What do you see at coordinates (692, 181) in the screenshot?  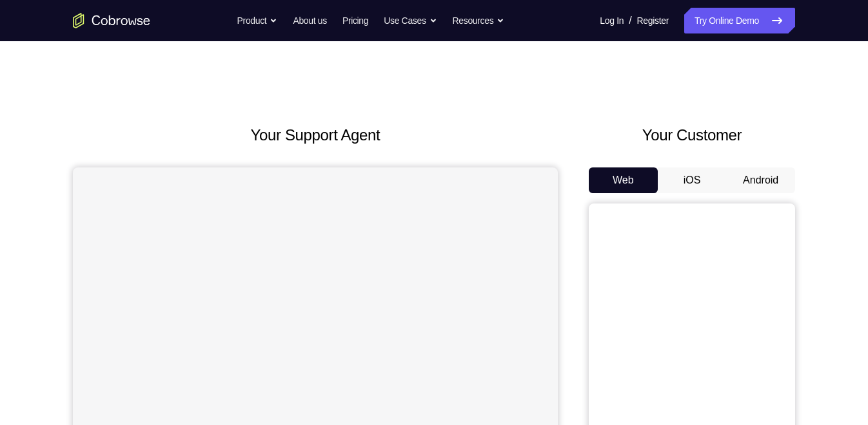 I see `button: iOS` at bounding box center [692, 181].